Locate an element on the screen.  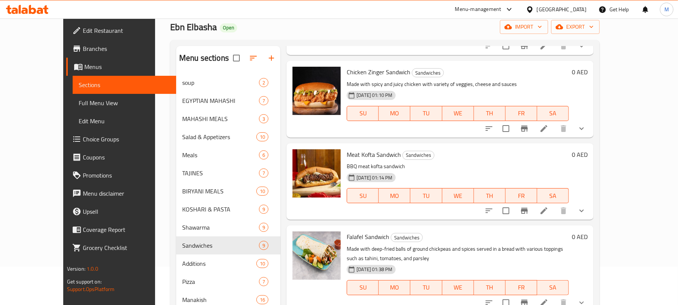
div: Meals is located at coordinates (221, 155).